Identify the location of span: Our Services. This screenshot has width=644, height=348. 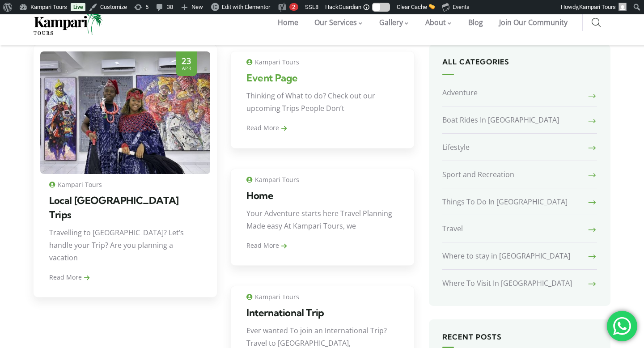
(335, 22).